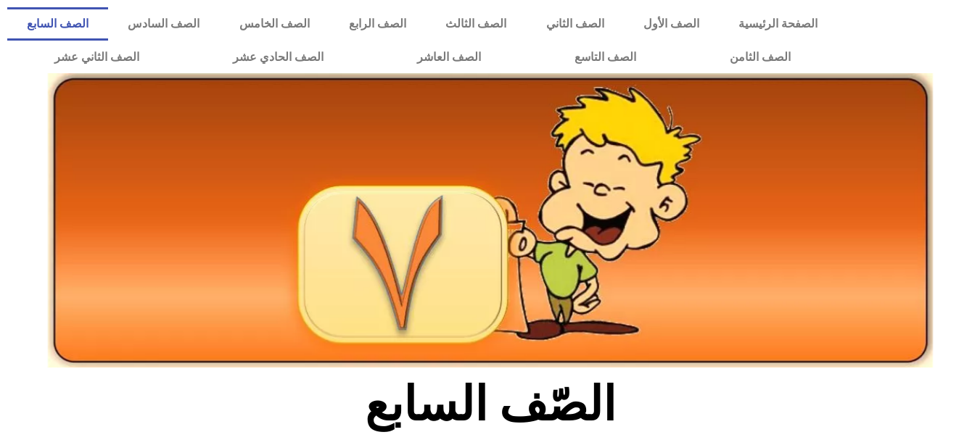  What do you see at coordinates (605, 57) in the screenshot?
I see `a: الصف التاسع` at bounding box center [605, 57].